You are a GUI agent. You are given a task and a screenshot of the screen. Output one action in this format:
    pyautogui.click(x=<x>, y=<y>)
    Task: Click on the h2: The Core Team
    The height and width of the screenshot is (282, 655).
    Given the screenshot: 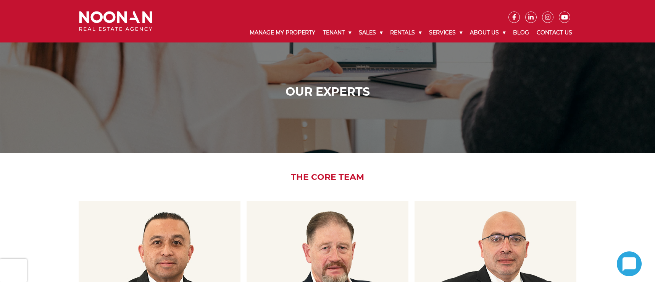 What is the action you would take?
    pyautogui.click(x=328, y=177)
    